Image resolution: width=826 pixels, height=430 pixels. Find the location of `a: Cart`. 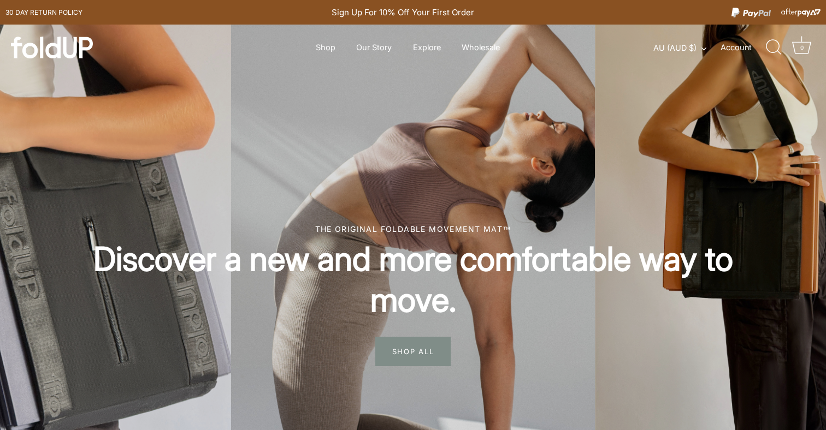

a: Cart is located at coordinates (802, 48).